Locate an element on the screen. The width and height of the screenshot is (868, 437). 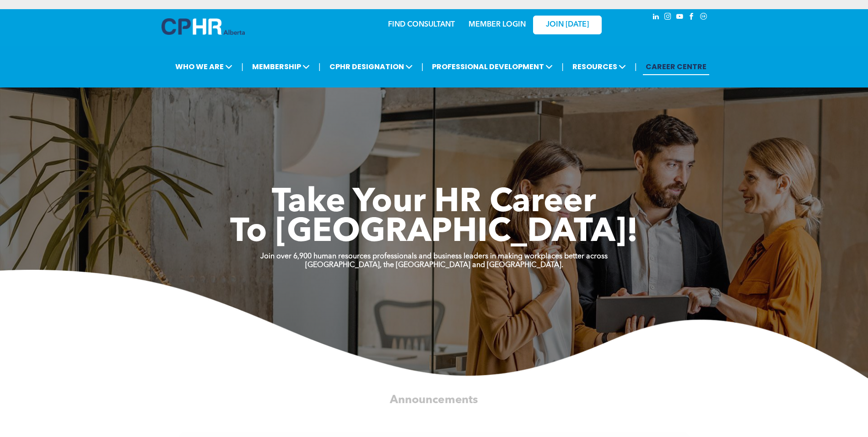
a: youtube is located at coordinates (680, 17).